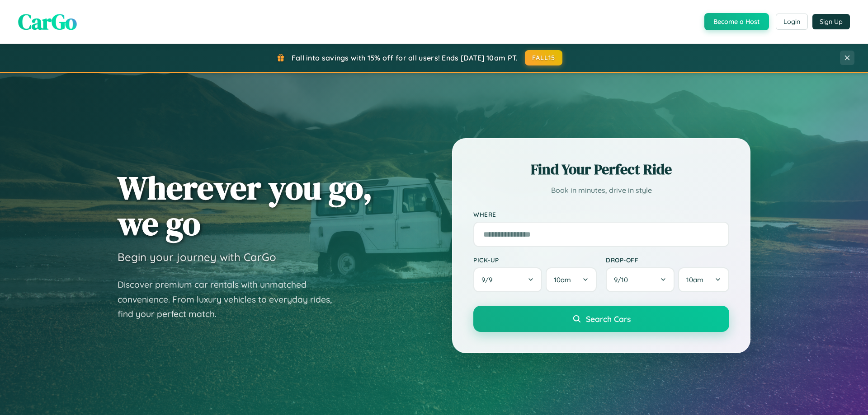 The image size is (868, 415). I want to click on button: Sign Up, so click(831, 21).